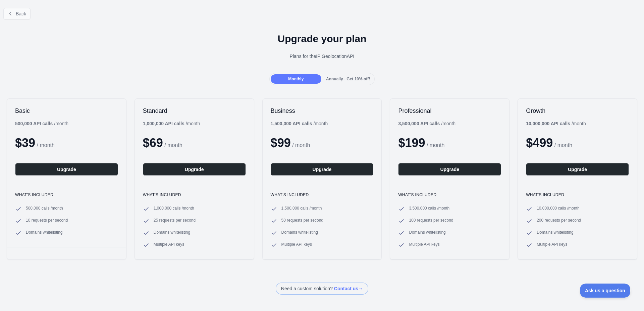  Describe the element at coordinates (412, 143) in the screenshot. I see `span: $ 199` at that location.